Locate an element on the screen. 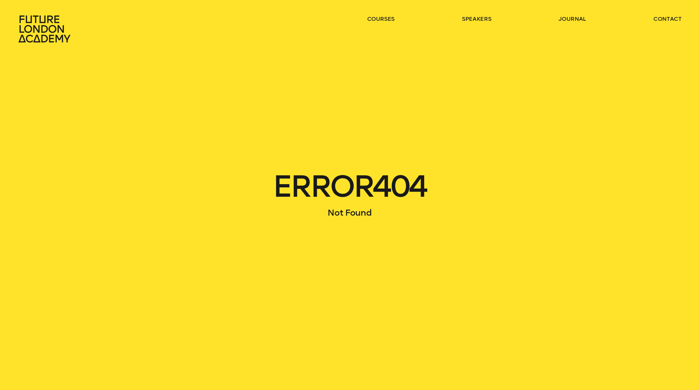  a: contact is located at coordinates (667, 19).